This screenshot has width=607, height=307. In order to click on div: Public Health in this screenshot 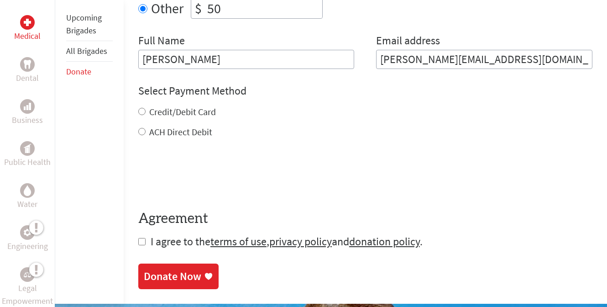, I will do `click(27, 148)`.